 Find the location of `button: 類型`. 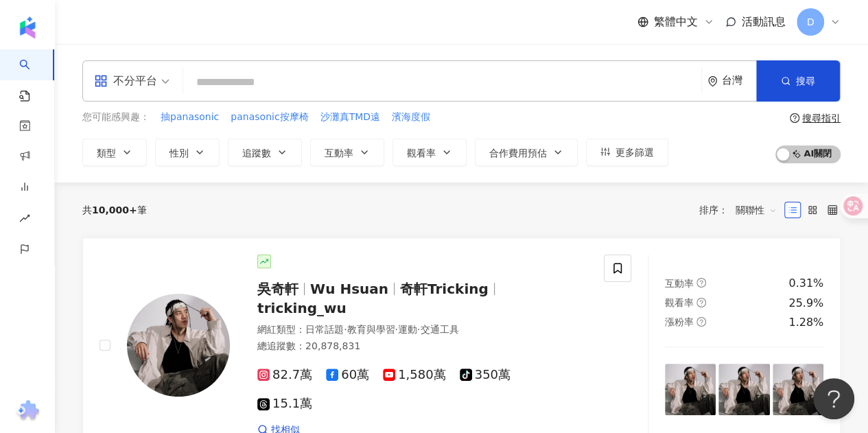

button: 類型 is located at coordinates (115, 152).